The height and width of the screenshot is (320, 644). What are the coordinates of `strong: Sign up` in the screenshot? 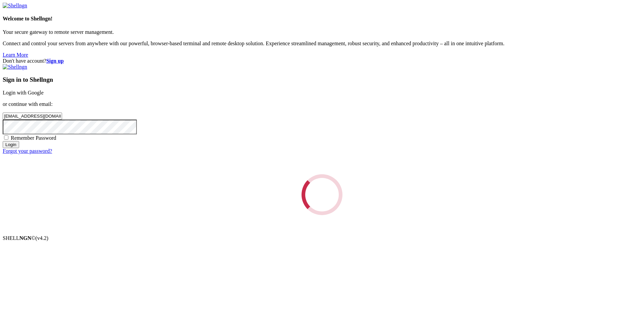 It's located at (55, 61).